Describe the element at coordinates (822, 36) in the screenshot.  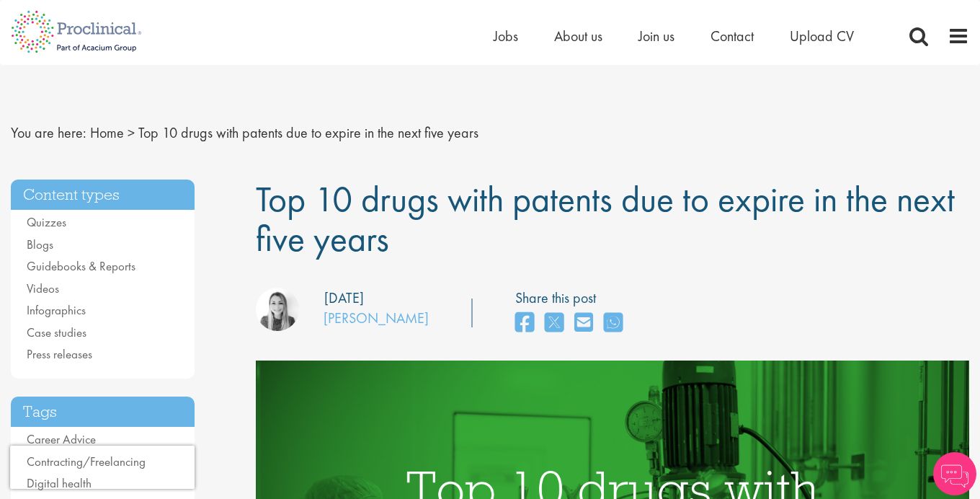
I see `a: Upload CV` at that location.